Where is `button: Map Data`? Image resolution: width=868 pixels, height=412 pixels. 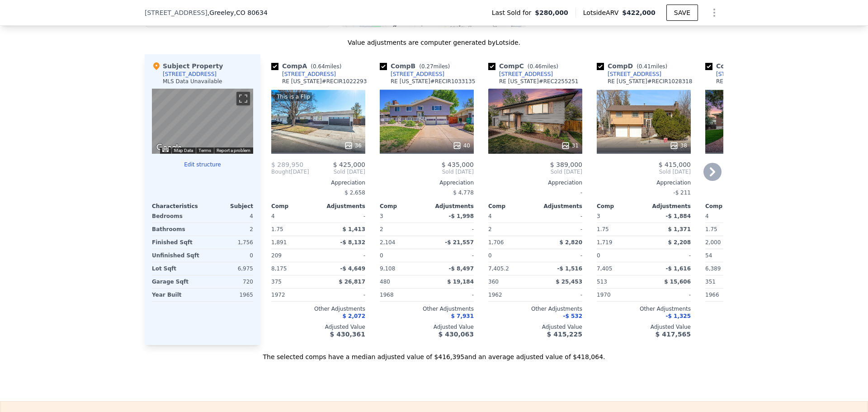
button: Map Data is located at coordinates (184, 150).